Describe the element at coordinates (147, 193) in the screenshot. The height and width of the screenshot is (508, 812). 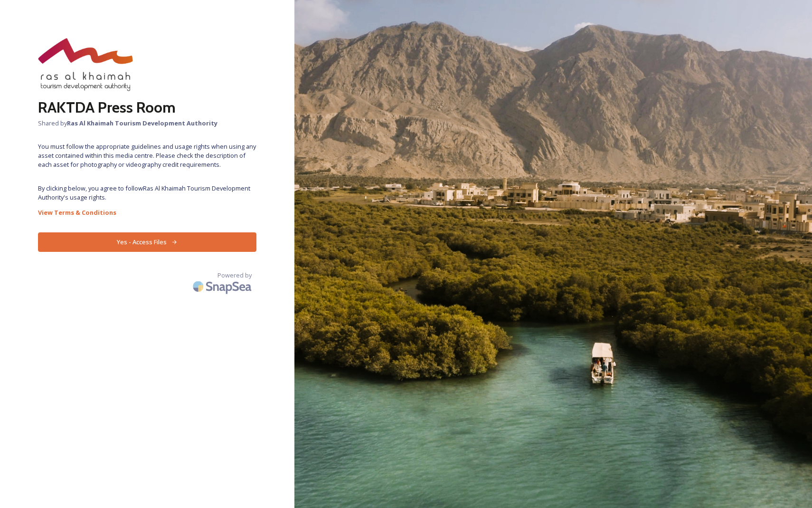
I see `span: By clicking below, you agree to follow Ras Al Khaimah Tourism Development Authority 's usage rights.` at that location.